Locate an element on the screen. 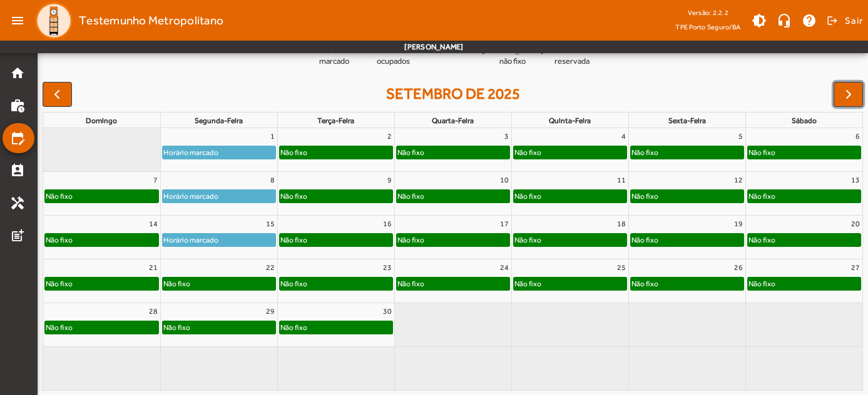 The height and width of the screenshot is (395, 868). a: quinta-feira is located at coordinates (569, 120).